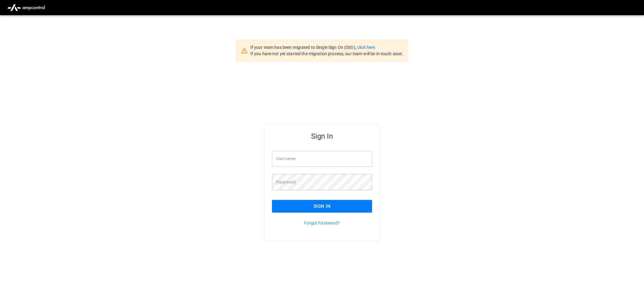 This screenshot has width=644, height=307. What do you see at coordinates (366, 47) in the screenshot?
I see `a: click here.` at bounding box center [366, 47].